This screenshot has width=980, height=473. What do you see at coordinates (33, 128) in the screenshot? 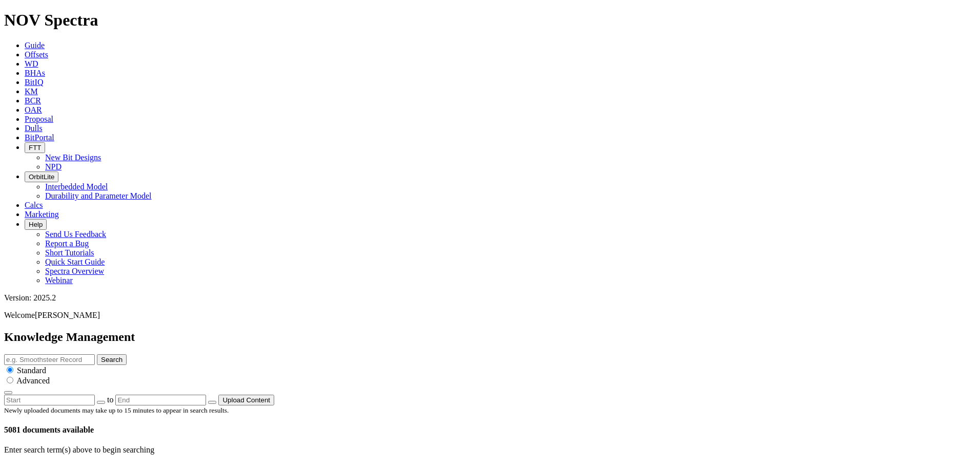
I see `a: Dulls` at bounding box center [33, 128].